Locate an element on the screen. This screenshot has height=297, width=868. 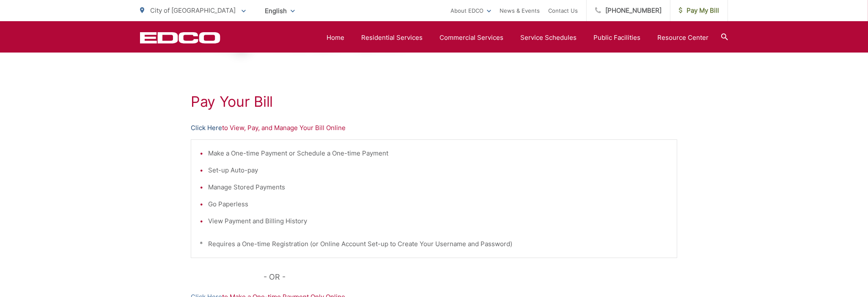
span: English is located at coordinates (280, 11).